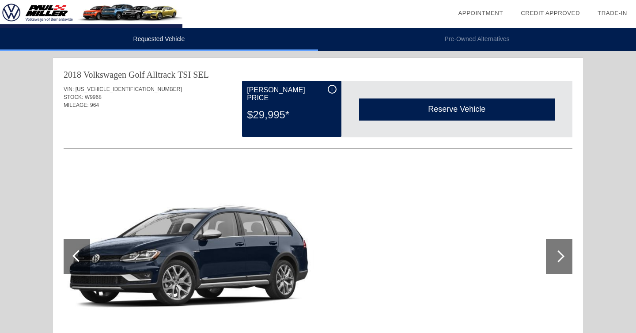  What do you see at coordinates (76, 105) in the screenshot?
I see `span: MILEAGE:` at bounding box center [76, 105].